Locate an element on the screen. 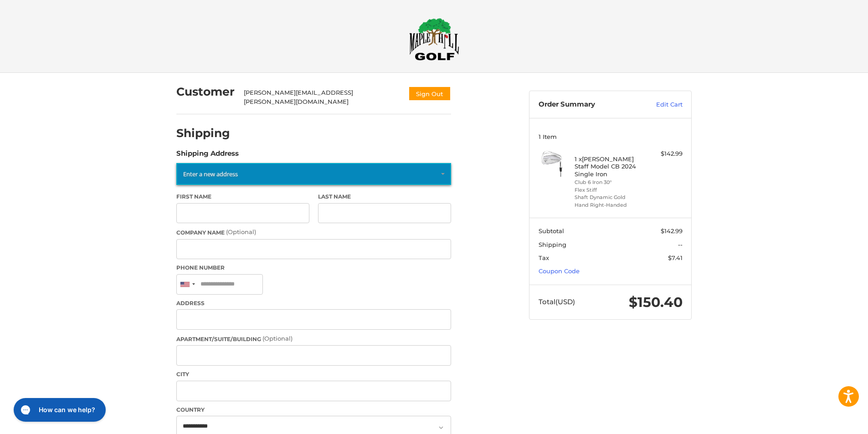 The height and width of the screenshot is (434, 868). button: Open gorgias live chat is located at coordinates (50, 15).